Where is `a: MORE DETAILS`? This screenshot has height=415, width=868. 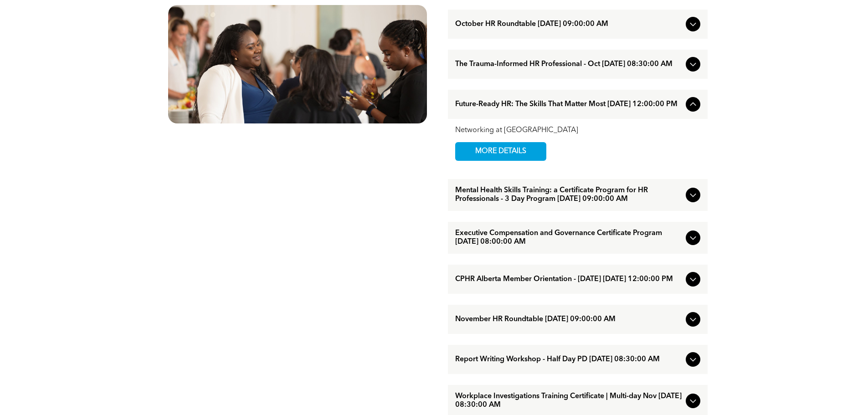
a: MORE DETAILS is located at coordinates (501, 151).